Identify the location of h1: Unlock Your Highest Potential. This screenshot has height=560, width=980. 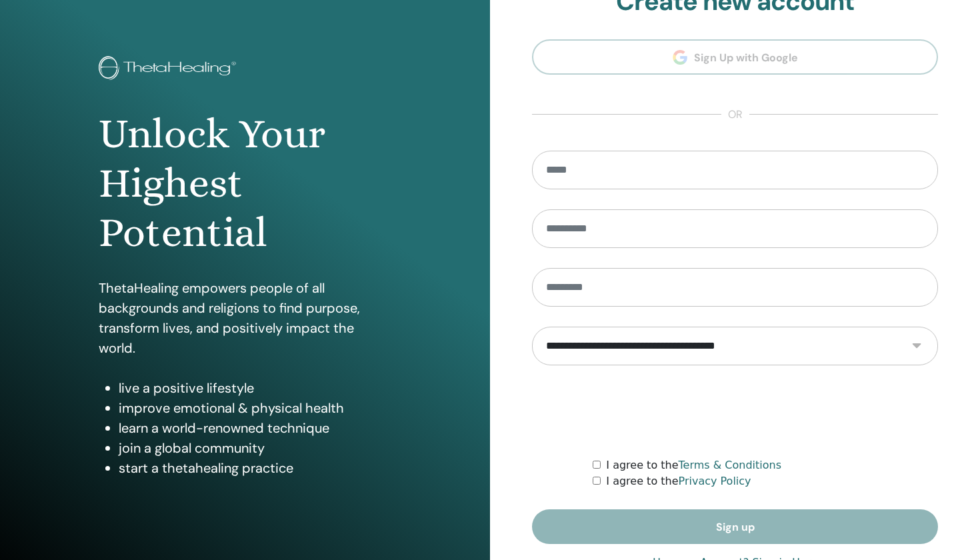
(245, 183).